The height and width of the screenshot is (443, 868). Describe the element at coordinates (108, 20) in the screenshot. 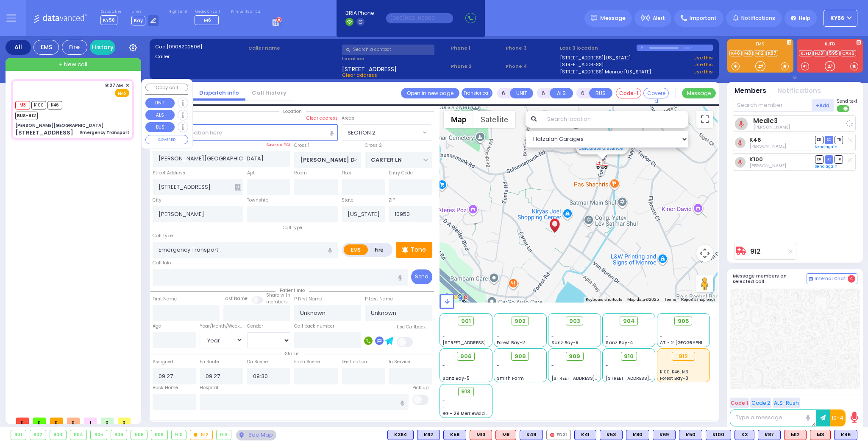

I see `span: KY56` at that location.